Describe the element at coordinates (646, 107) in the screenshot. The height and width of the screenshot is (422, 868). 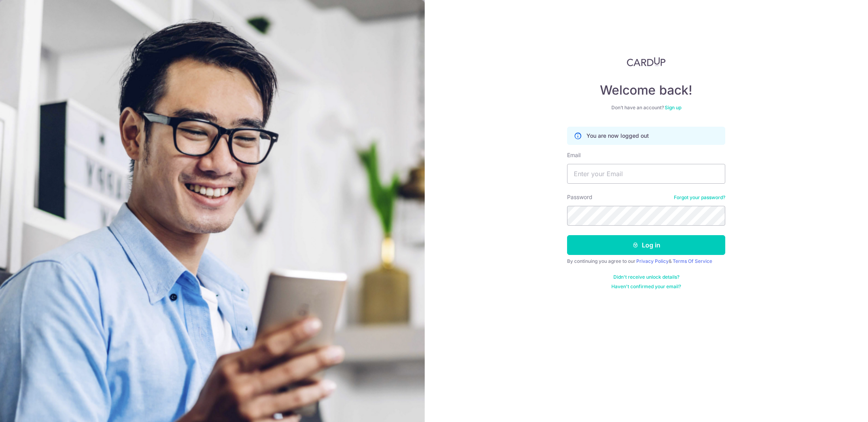
I see `div: Don’t have an account?` at that location.